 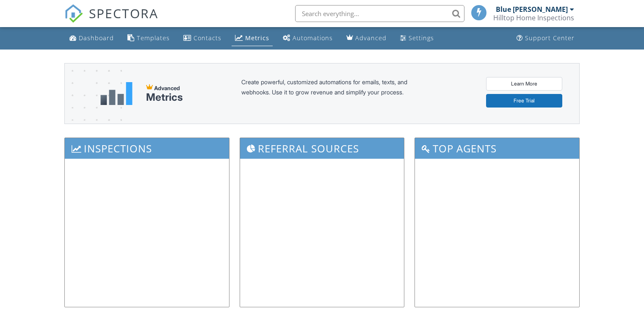 What do you see at coordinates (546, 38) in the screenshot?
I see `a: Support Center` at bounding box center [546, 38].